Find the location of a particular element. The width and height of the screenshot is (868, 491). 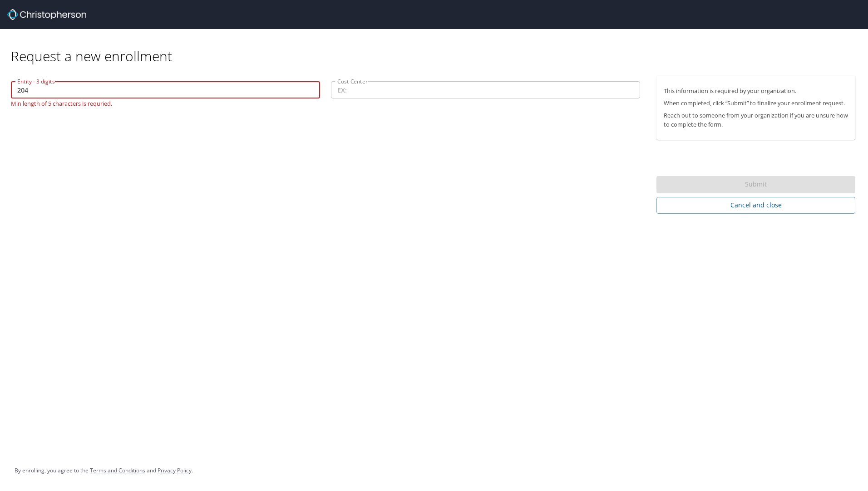

a: Privacy Policy is located at coordinates (174, 470).